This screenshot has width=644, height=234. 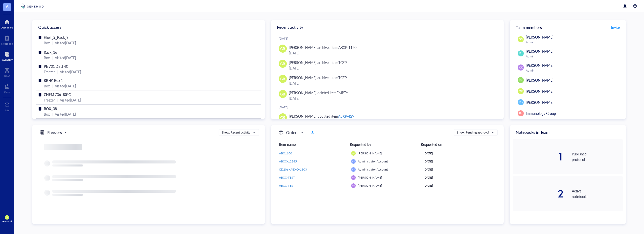 I want to click on span: MT, so click(x=520, y=53).